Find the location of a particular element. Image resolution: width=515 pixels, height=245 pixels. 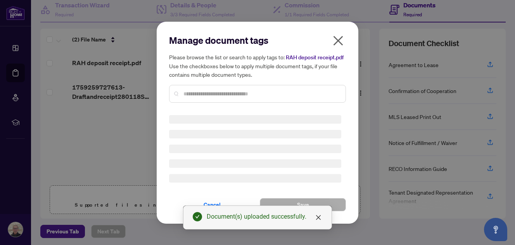

span: Cancel is located at coordinates (212, 205).